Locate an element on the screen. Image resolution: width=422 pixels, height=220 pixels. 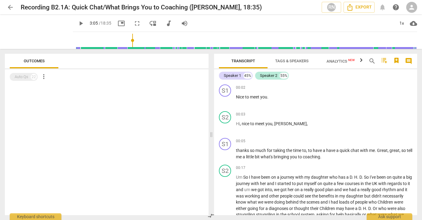
span: put is located at coordinates (301, 184).